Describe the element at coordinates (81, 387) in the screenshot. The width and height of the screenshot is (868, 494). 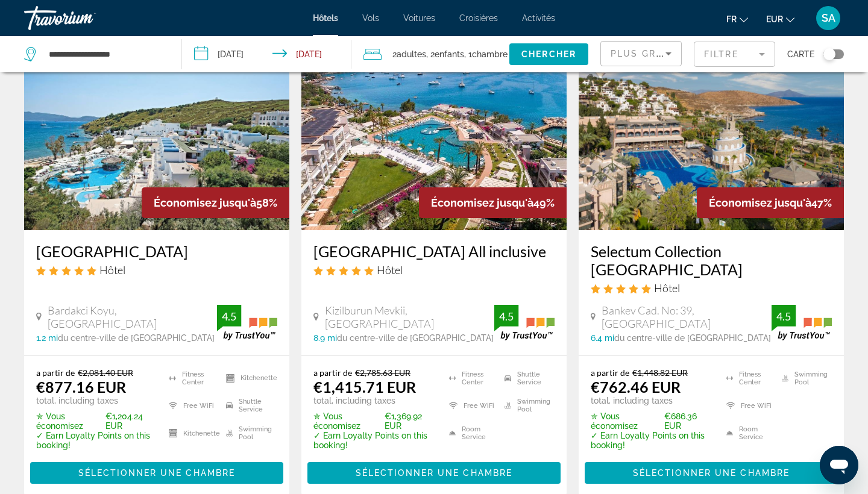
I see `ins: €877.16 EUR` at that location.